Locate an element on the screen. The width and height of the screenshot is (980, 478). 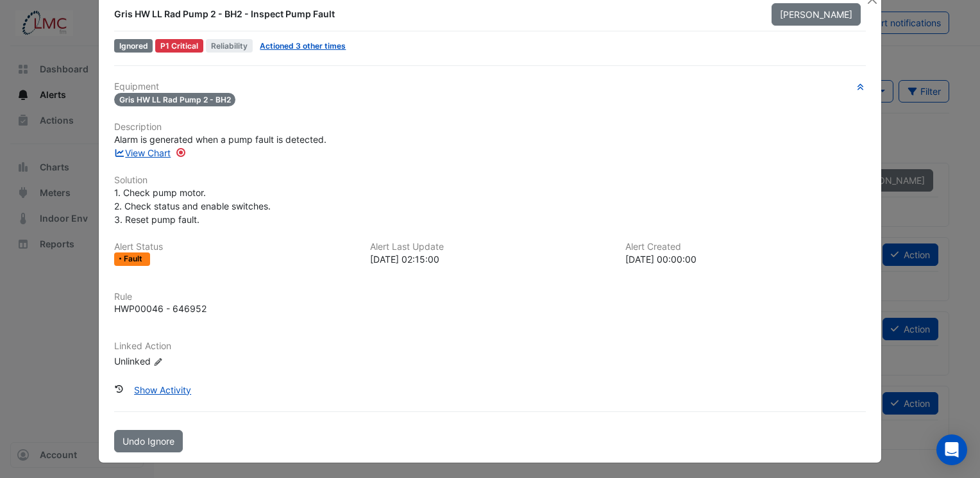
span: Ignored is located at coordinates (133, 46).